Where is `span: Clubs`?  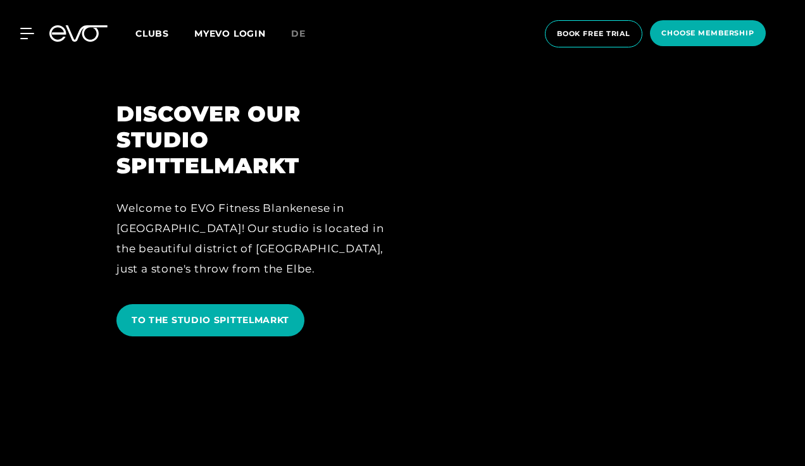 span: Clubs is located at coordinates (152, 34).